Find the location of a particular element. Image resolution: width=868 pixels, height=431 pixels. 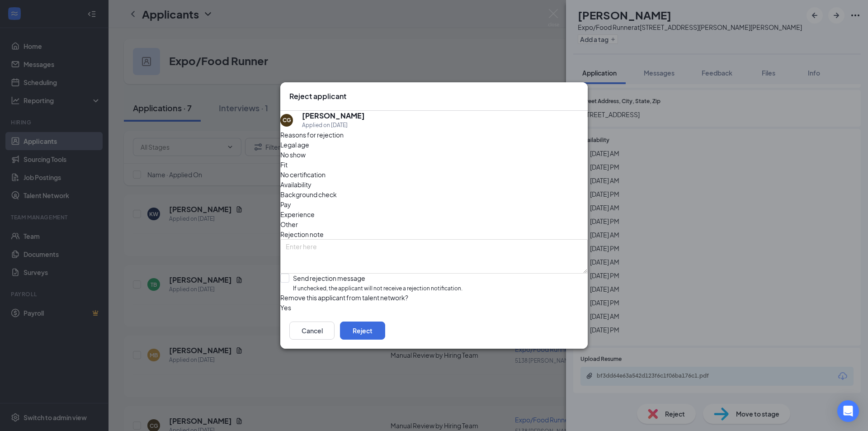

span: No show is located at coordinates (293, 155).